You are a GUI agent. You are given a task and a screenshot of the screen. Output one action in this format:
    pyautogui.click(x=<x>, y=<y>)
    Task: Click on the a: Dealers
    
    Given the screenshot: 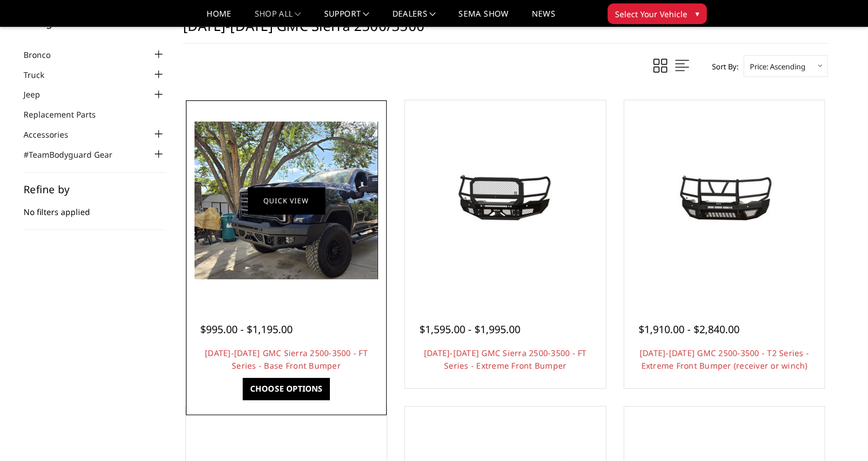 What is the action you would take?
    pyautogui.click(x=414, y=18)
    